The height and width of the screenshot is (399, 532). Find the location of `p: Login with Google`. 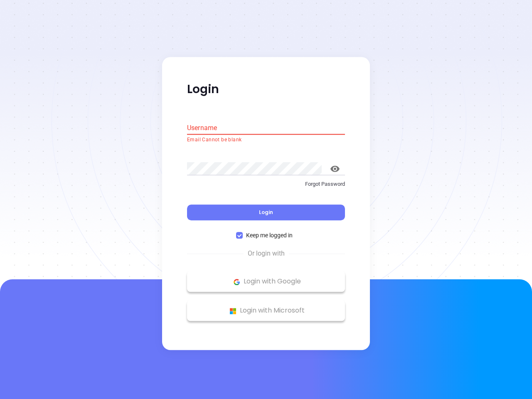

p: Login with Google is located at coordinates (266, 282).